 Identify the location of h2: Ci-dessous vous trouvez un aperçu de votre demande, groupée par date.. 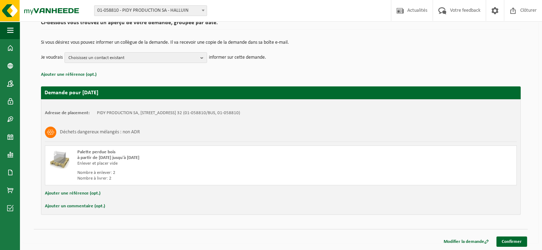
(281, 25).